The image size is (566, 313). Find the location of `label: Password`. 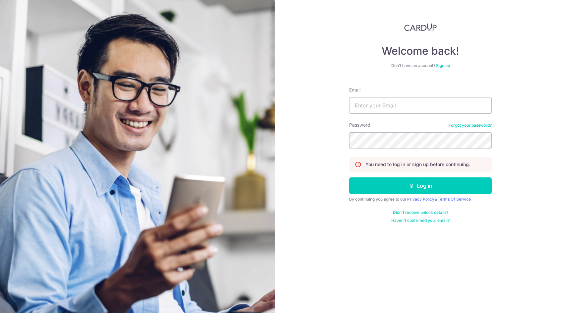

label: Password is located at coordinates (360, 125).